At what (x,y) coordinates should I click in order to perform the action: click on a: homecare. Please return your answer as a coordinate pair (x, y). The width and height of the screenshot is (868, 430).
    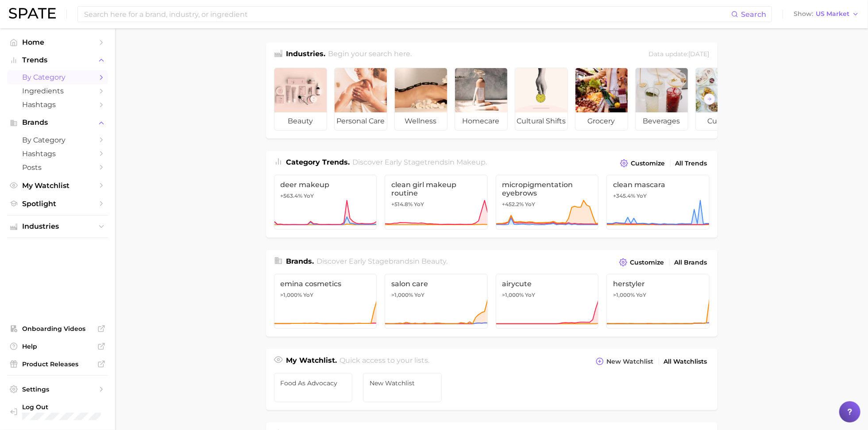
    Looking at the image, I should click on (481, 99).